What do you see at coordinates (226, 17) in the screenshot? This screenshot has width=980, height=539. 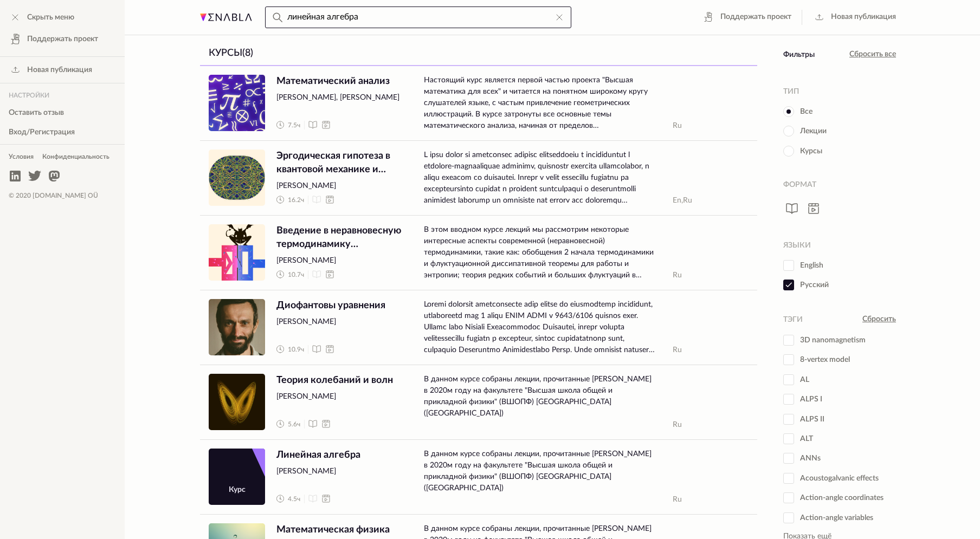 I see `img: Enabla` at bounding box center [226, 17].